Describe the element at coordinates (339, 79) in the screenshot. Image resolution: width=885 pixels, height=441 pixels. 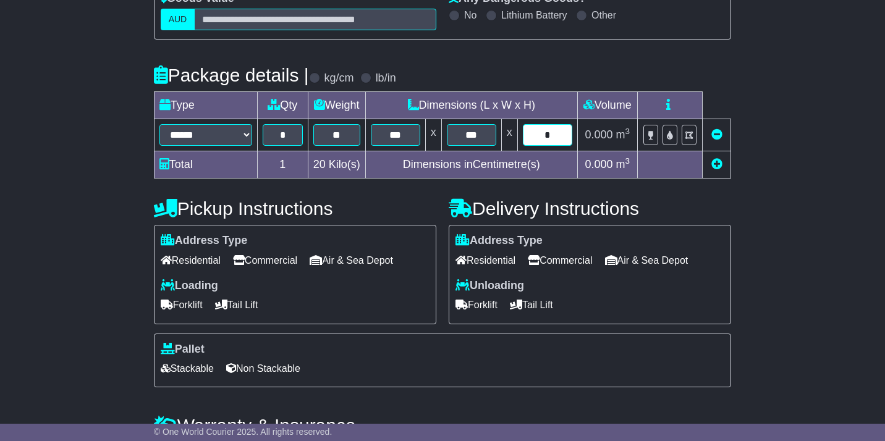
I see `label: kg/cm` at that location.